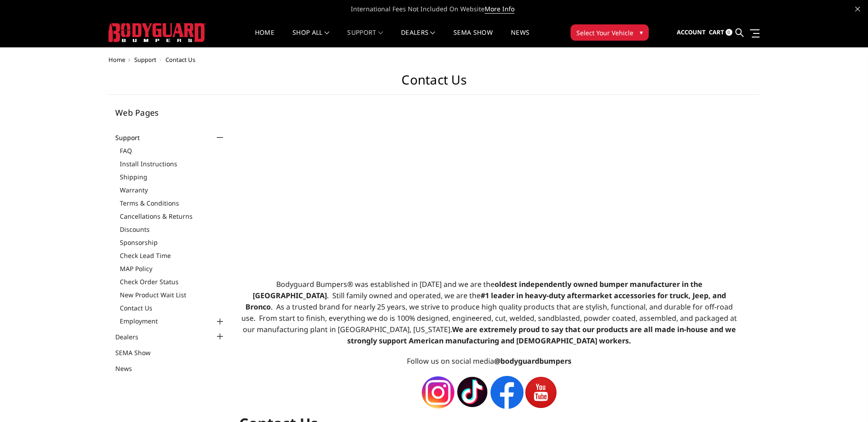 This screenshot has width=868, height=422. What do you see at coordinates (507, 392) in the screenshot?
I see `img: facebook-icon-1.png` at bounding box center [507, 392].